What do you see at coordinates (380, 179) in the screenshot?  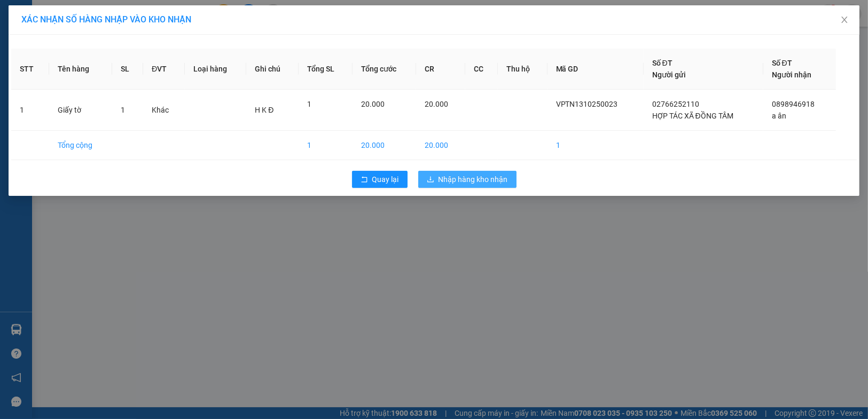 I see `button: rollbackQuay lại` at bounding box center [380, 179].